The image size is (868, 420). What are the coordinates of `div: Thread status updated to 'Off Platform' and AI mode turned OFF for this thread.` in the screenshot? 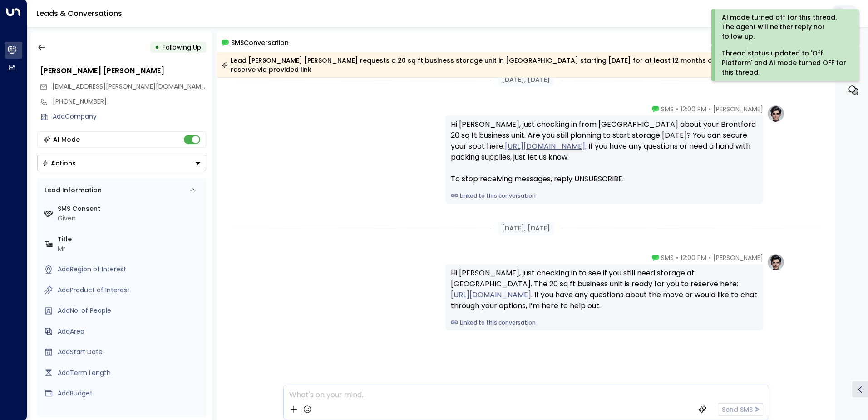 It's located at (784, 62).